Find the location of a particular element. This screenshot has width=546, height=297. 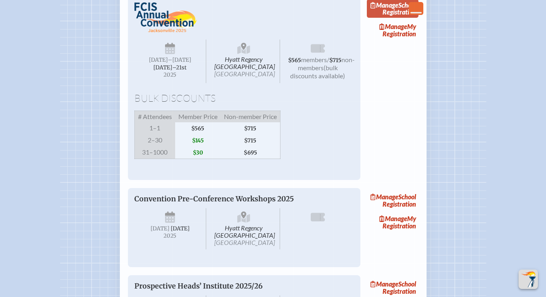

h1: Bulk Discounts is located at coordinates (244, 98).